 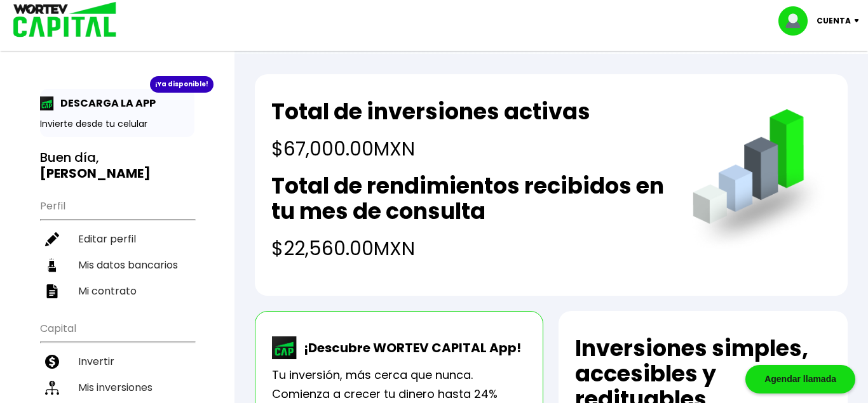 What do you see at coordinates (182, 84) in the screenshot?
I see `div: ¡Ya disponible!` at bounding box center [182, 84].